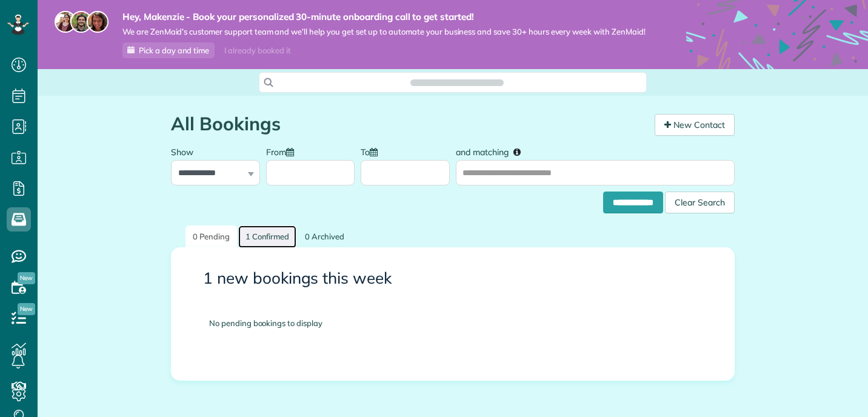 The width and height of the screenshot is (868, 417). What do you see at coordinates (453, 278) in the screenshot?
I see `h3: 1 new bookings this week` at bounding box center [453, 278].